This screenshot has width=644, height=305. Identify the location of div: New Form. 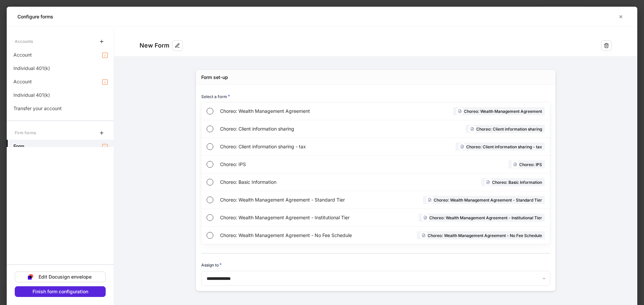
(154, 46).